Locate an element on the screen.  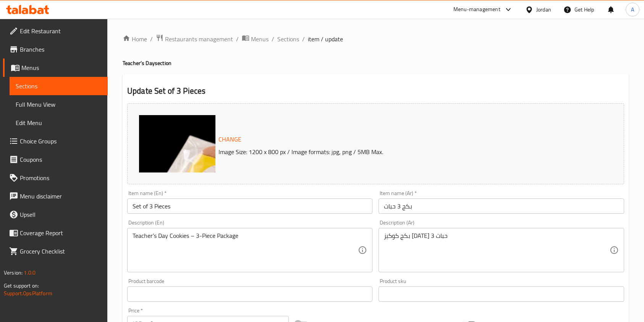
a: Grocery Checklist is located at coordinates (56, 251).